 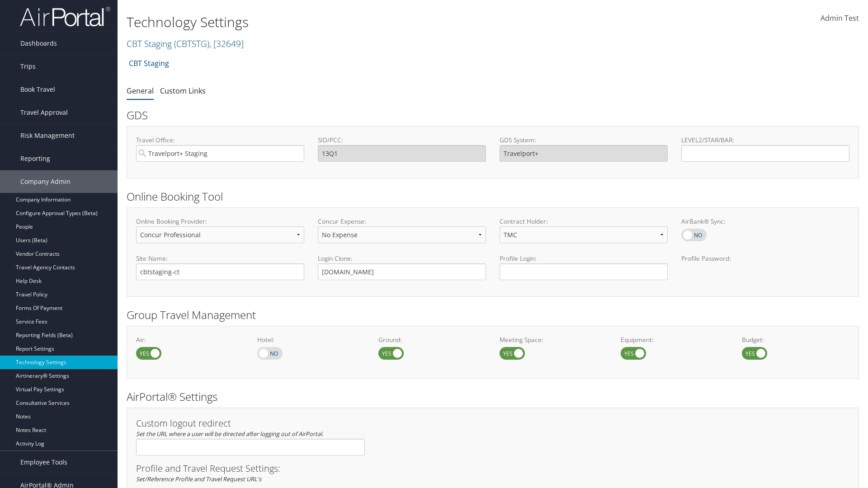 What do you see at coordinates (220, 140) in the screenshot?
I see `label: Travel Office:` at bounding box center [220, 140].